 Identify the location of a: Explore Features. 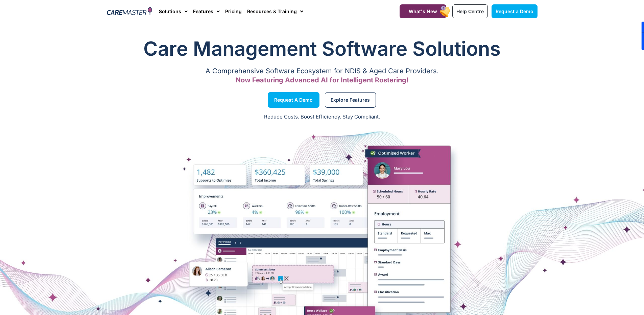
(350, 100).